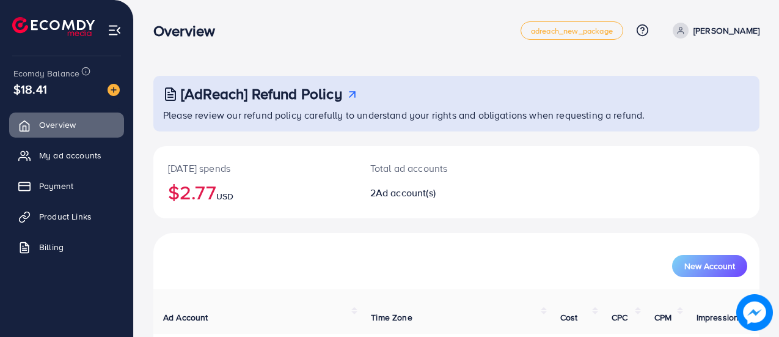 The image size is (779, 337). Describe the element at coordinates (189, 31) in the screenshot. I see `h3: Overview` at that location.